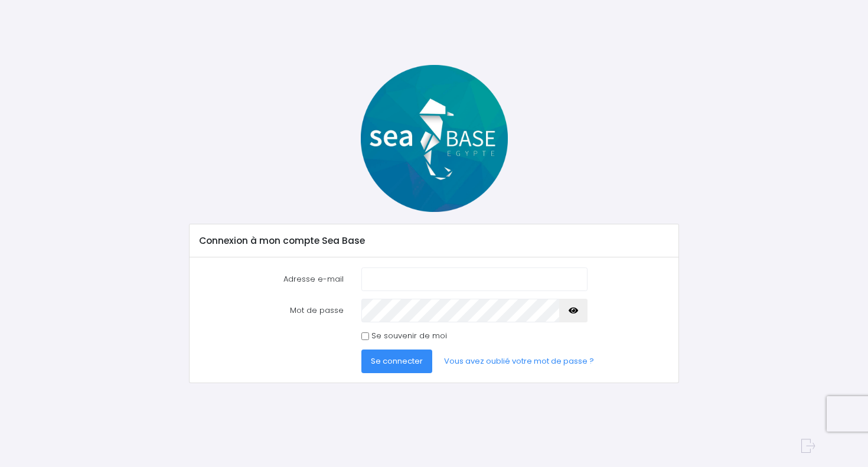  What do you see at coordinates (271, 310) in the screenshot?
I see `label: Mot de passe` at bounding box center [271, 310].